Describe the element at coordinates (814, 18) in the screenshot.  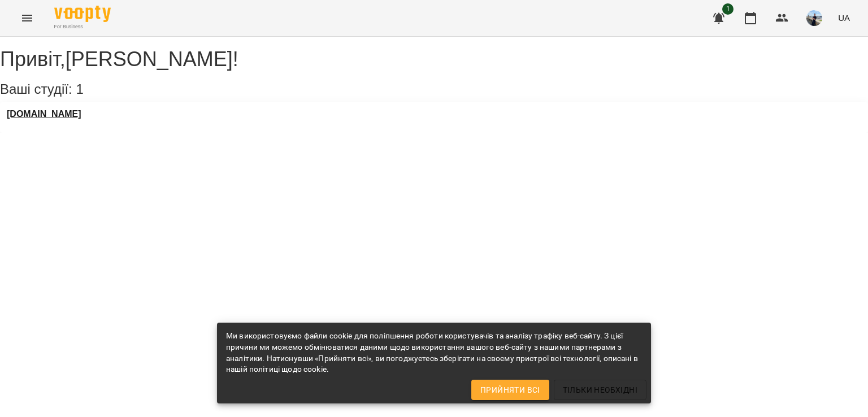
I see `img: 0e82f5311a2909ec08bf2eeb40e3766c.JPG` at that location.